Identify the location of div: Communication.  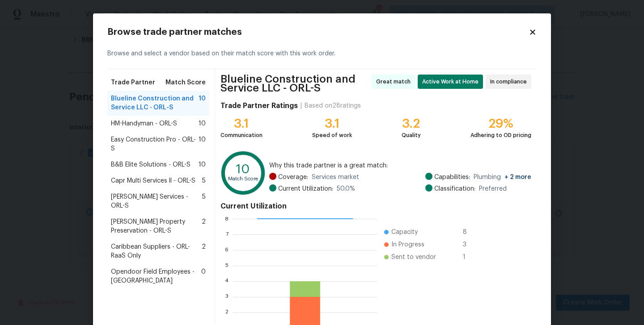
(242, 135).